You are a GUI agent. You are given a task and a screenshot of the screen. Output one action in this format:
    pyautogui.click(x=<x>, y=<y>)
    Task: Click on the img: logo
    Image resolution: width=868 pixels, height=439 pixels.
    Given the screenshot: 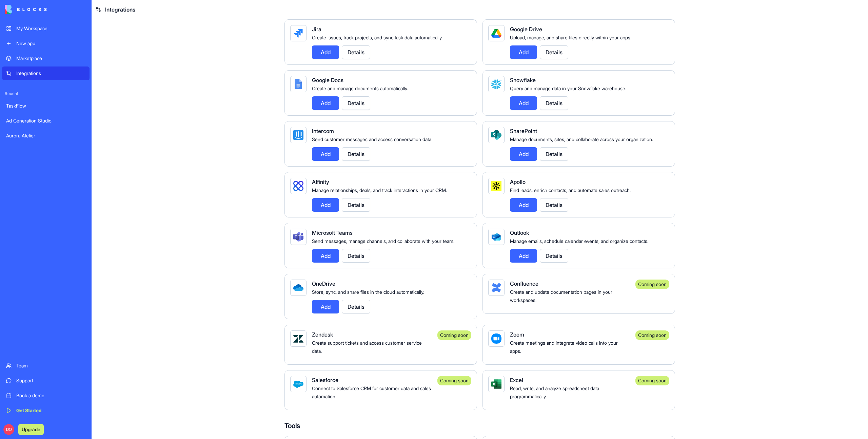 What is the action you would take?
    pyautogui.click(x=26, y=10)
    